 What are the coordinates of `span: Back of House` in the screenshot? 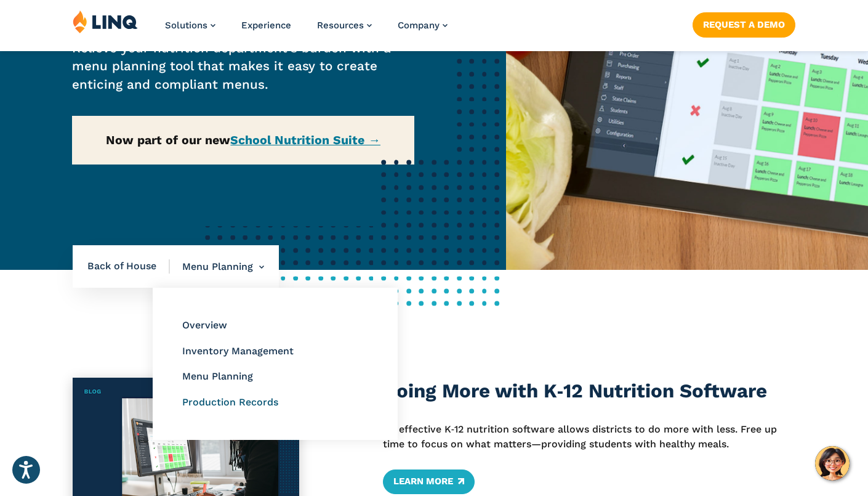 It's located at (129, 266).